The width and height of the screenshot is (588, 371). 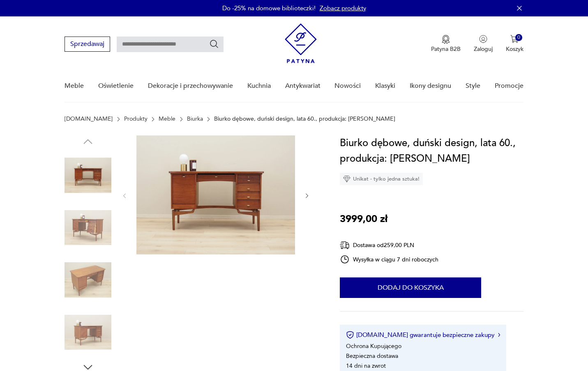 I want to click on img: Ikona certyfikatu, so click(x=350, y=335).